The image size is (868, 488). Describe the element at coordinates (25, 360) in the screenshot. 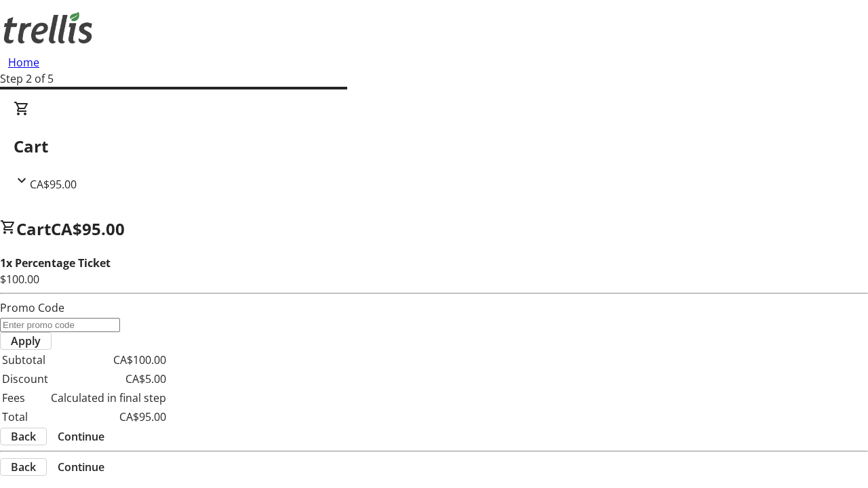

I see `td: Subtotal` at that location.